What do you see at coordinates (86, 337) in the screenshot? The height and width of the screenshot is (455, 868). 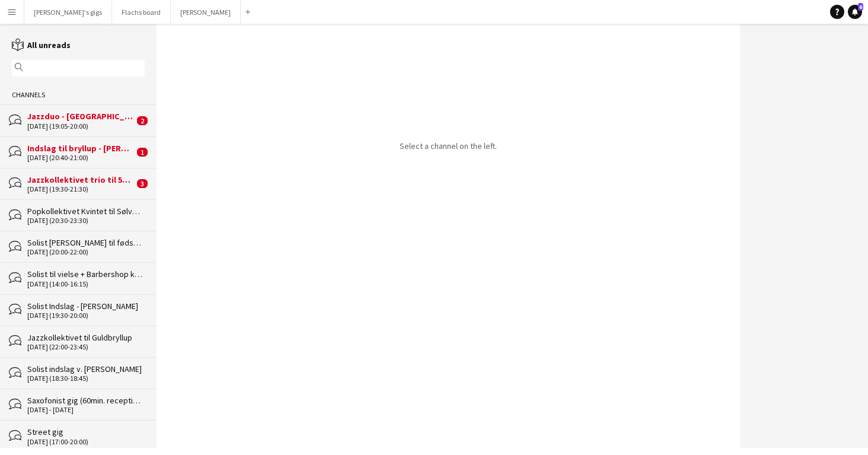 I see `div: Jazzkollektivet til Guldbryllup` at bounding box center [86, 337].